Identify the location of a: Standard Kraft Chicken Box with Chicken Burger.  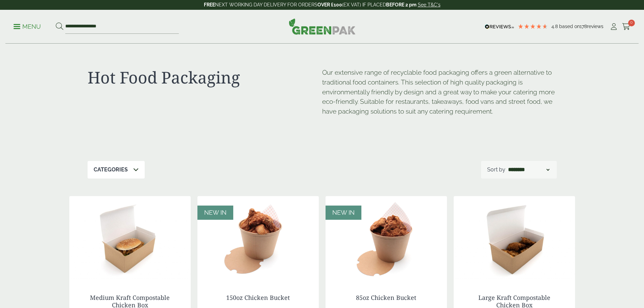
(130, 238).